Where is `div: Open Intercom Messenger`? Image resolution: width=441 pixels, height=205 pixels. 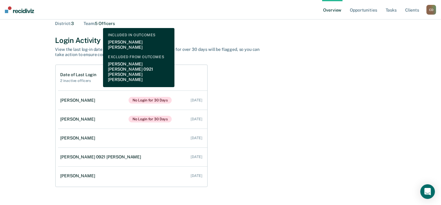
div: Open Intercom Messenger is located at coordinates (428, 191).